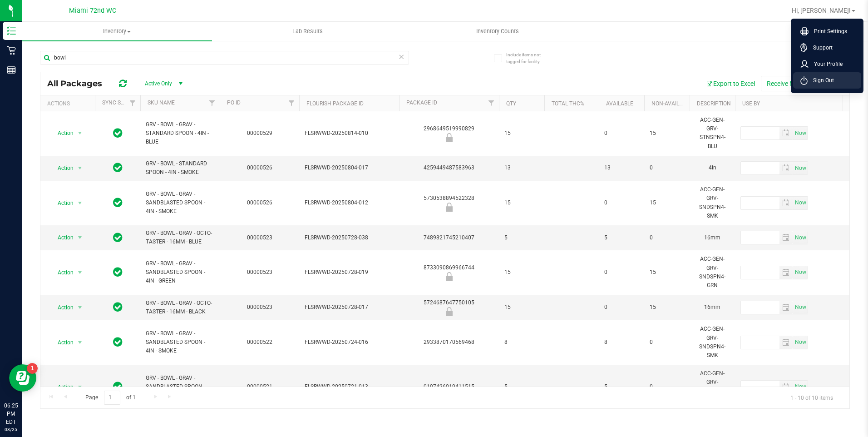 The height and width of the screenshot is (437, 868). I want to click on span: Lab Results, so click(307, 31).